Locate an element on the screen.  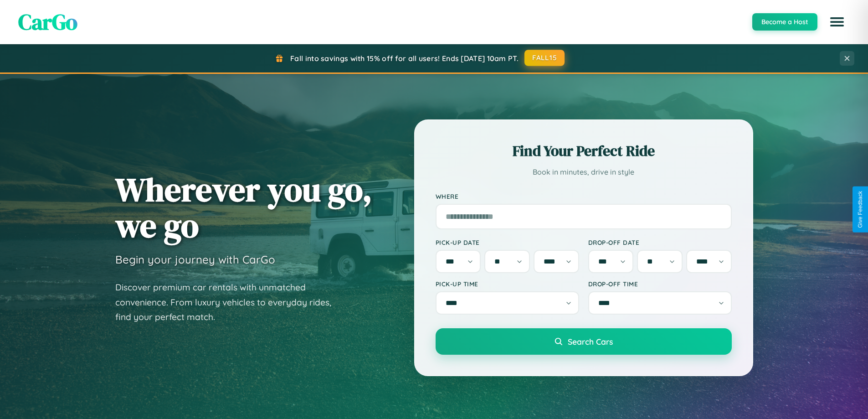
span: Search Cars is located at coordinates (590, 342).